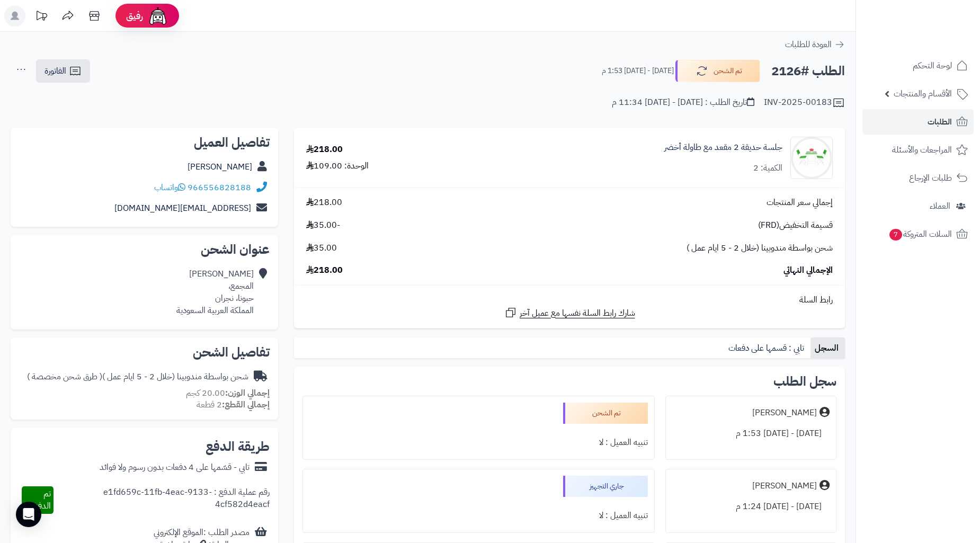 The height and width of the screenshot is (543, 980). Describe the element at coordinates (930, 178) in the screenshot. I see `span: طلبات الإرجاع` at that location.